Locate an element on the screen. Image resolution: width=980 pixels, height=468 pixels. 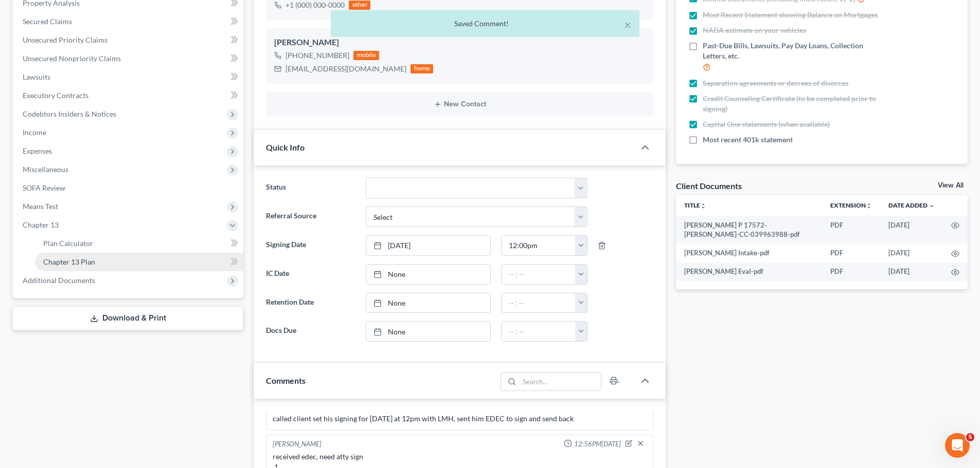
span: Past-Due Bills, Lawsuits, Pay Day Loans, Collection Letters, etc. is located at coordinates (794, 51).